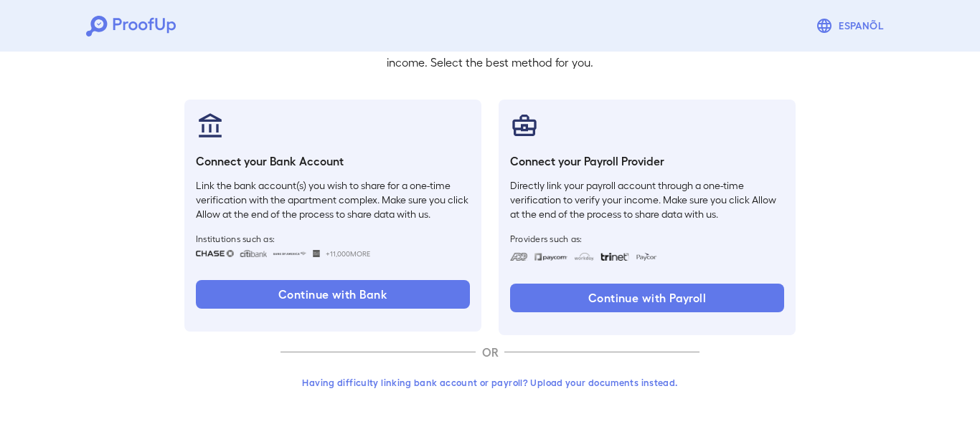  Describe the element at coordinates (333, 200) in the screenshot. I see `p: Link the bank account(s) you wish to share for a one-time verification with the apartment complex...` at that location.